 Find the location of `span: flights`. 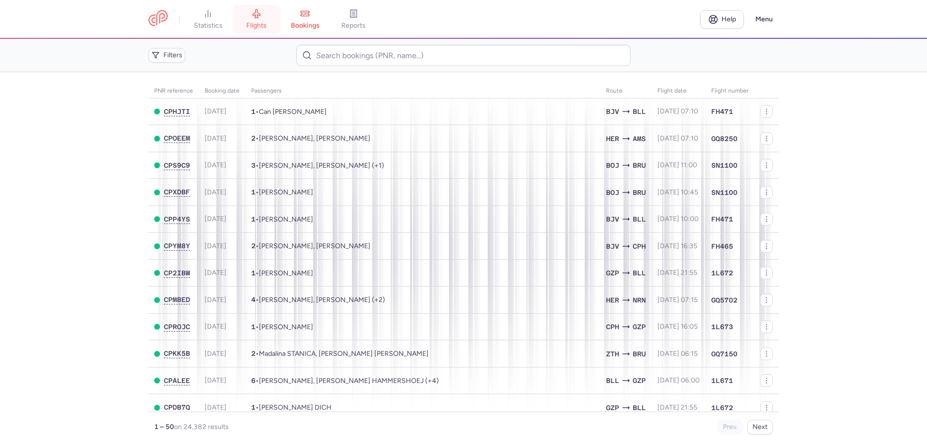

span: flights is located at coordinates (256, 26).